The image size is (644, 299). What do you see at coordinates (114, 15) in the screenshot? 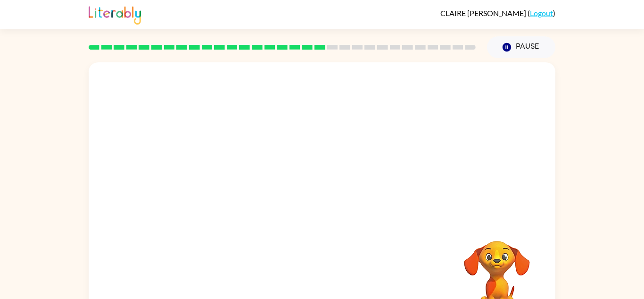
I see `img: Literably` at bounding box center [114, 15].